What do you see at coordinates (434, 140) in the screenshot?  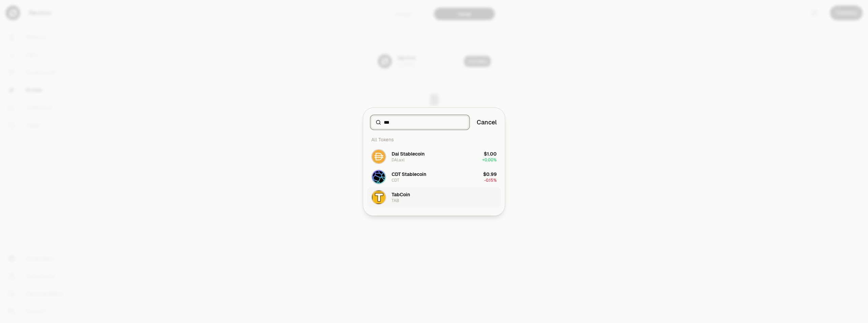 I see `div: All Tokens` at bounding box center [434, 140].